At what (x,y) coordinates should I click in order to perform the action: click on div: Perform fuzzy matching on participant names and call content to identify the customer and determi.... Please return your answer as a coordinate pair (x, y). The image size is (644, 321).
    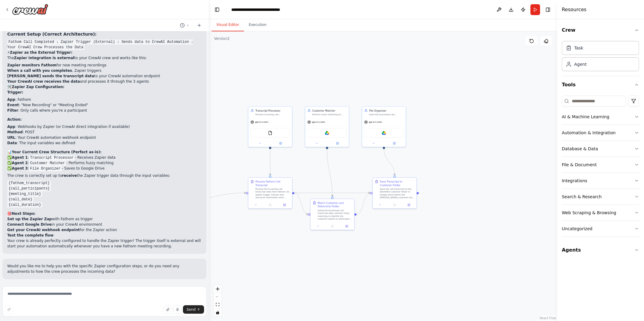
    Looking at the image, I should click on (329, 114).